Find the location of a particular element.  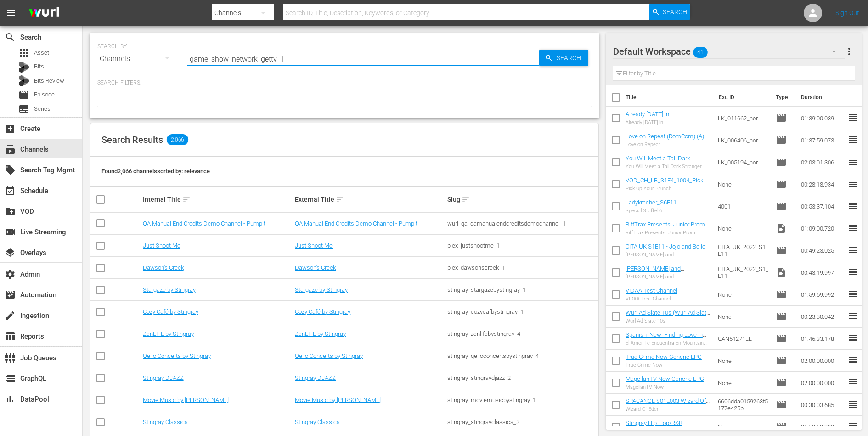

span: GraphQL is located at coordinates (10, 379).